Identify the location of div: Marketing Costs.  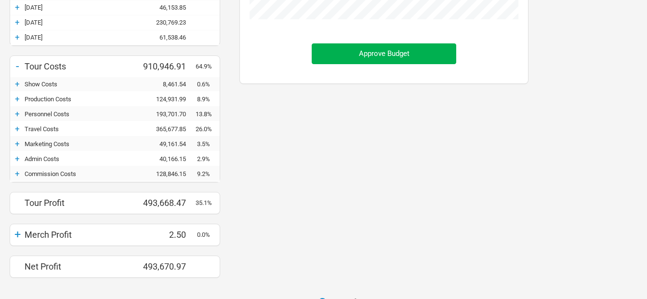
(81, 144).